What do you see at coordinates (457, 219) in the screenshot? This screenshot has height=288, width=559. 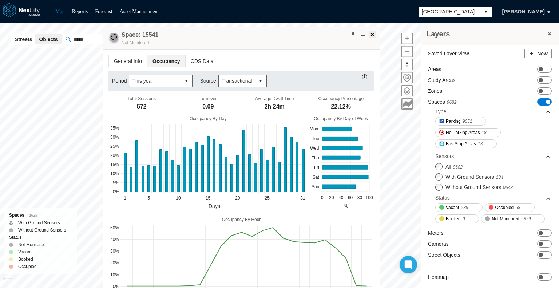 I see `button: Booked0` at bounding box center [457, 219].